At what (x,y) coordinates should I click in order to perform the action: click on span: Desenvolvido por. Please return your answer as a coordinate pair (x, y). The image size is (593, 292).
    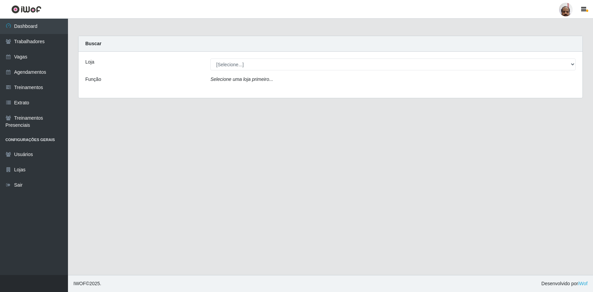
    Looking at the image, I should click on (564, 283).